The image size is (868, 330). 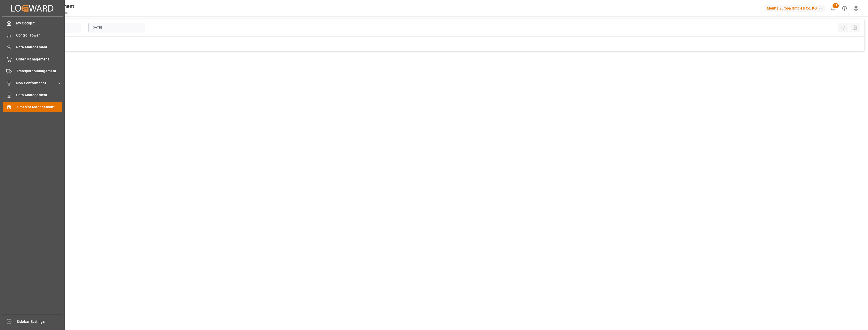 I want to click on button: Melitta Europa GmbH & Co. KG, so click(x=796, y=8).